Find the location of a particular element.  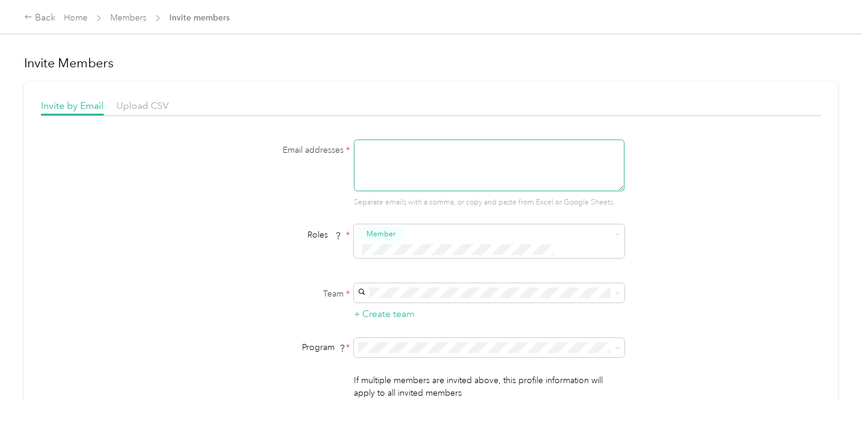

a: Home is located at coordinates (75, 17).